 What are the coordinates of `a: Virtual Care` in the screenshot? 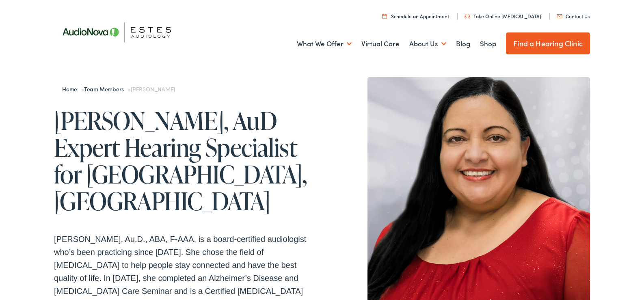 It's located at (380, 44).